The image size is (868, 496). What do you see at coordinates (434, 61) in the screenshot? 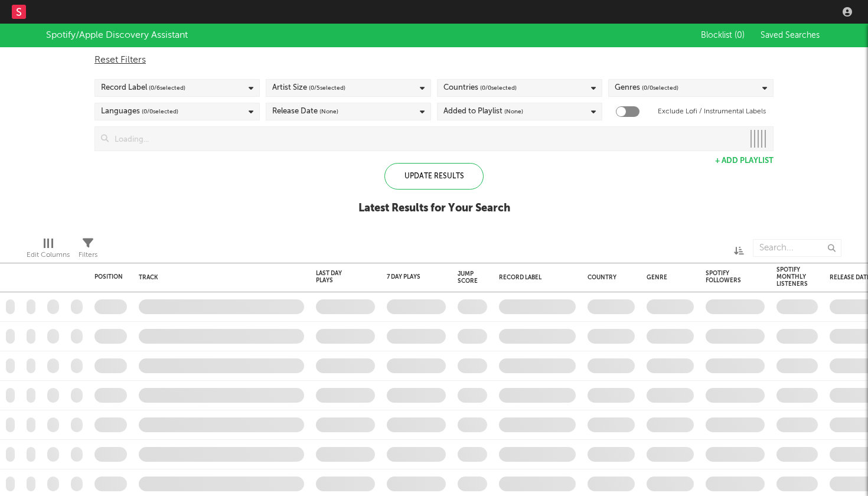
I see `div: Reset Filters` at bounding box center [434, 61].